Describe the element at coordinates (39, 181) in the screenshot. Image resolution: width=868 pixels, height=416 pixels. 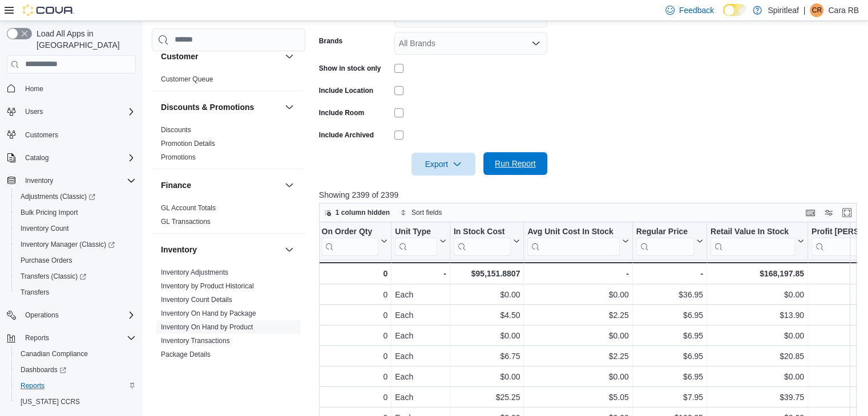
I see `span: Inventory` at that location.